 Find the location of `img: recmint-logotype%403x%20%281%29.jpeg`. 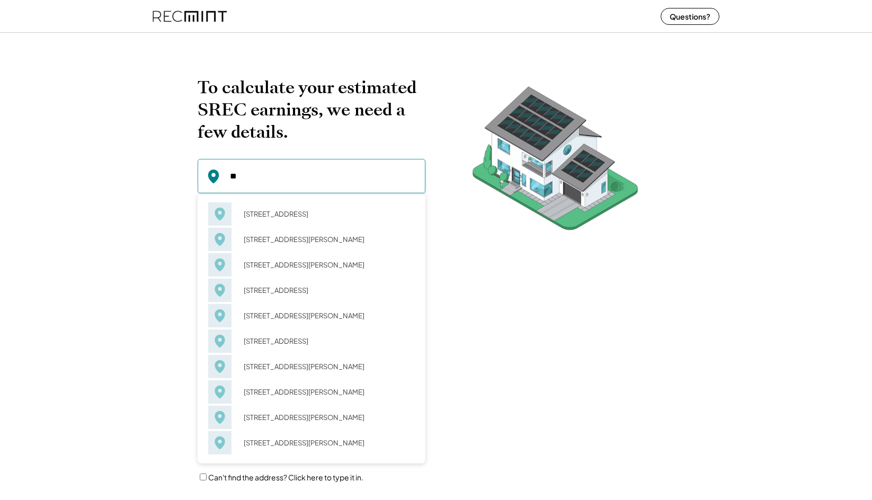

img: recmint-logotype%403x%20%281%29.jpeg is located at coordinates (190, 16).